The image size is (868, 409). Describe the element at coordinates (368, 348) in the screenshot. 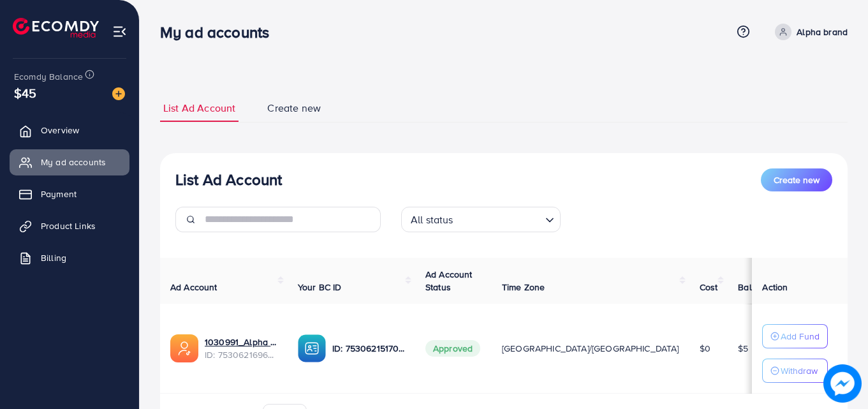

I see `p: ID: 7530621517038895105` at that location.